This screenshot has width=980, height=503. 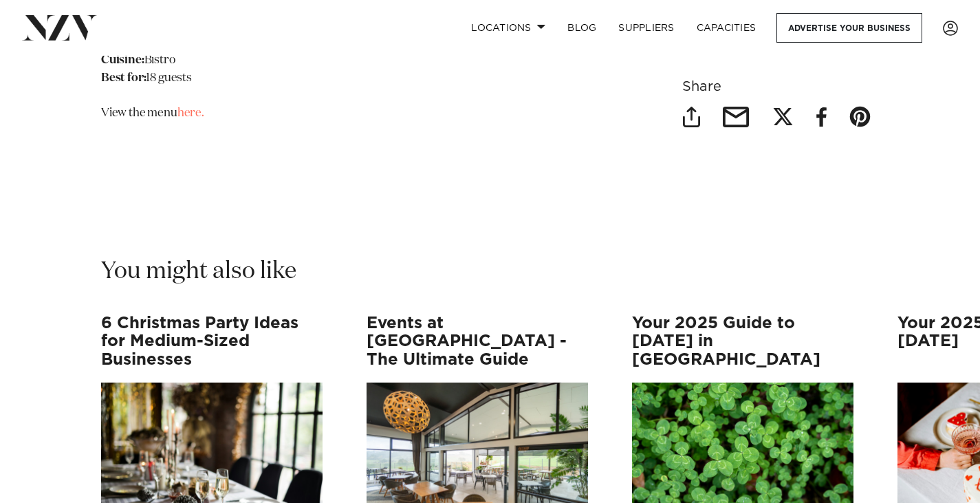 I want to click on a: here., so click(x=191, y=113).